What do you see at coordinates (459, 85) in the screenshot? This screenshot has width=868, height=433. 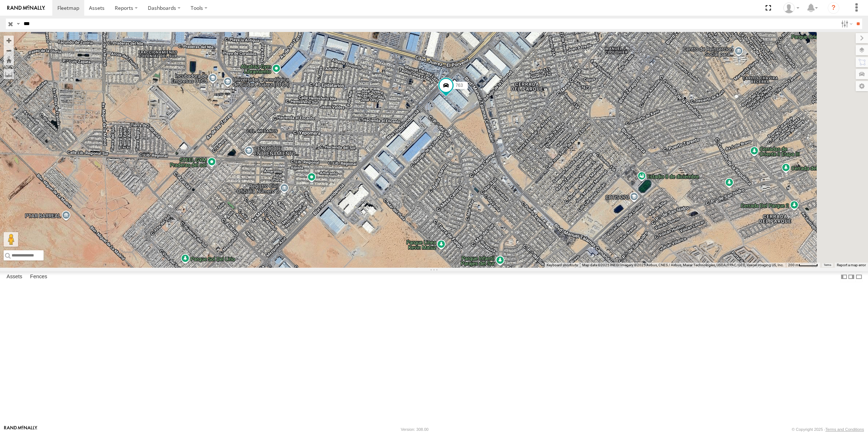 I see `span: 763` at bounding box center [459, 85].